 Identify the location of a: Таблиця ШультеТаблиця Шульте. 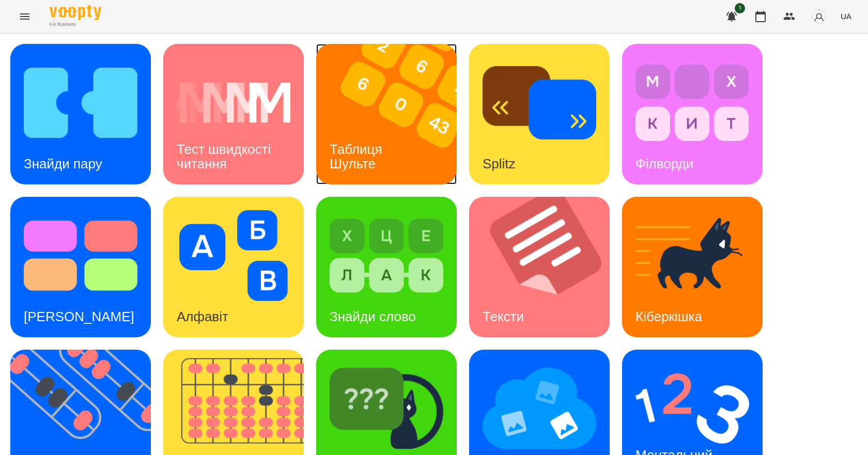
(387, 114).